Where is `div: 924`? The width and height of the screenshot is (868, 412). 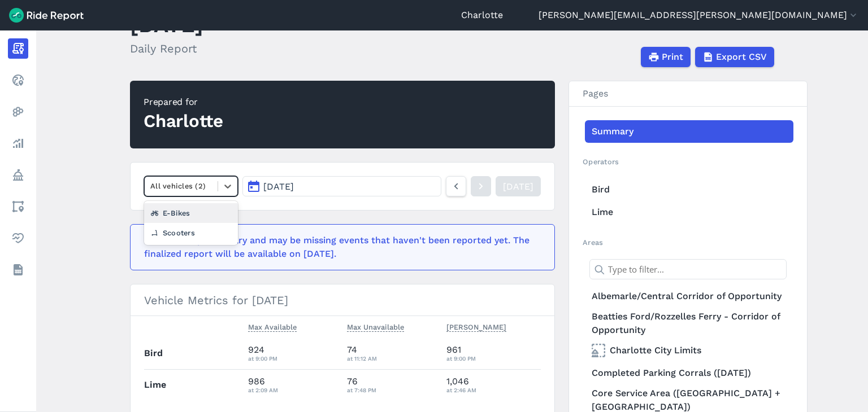 div: 924 is located at coordinates (293, 353).